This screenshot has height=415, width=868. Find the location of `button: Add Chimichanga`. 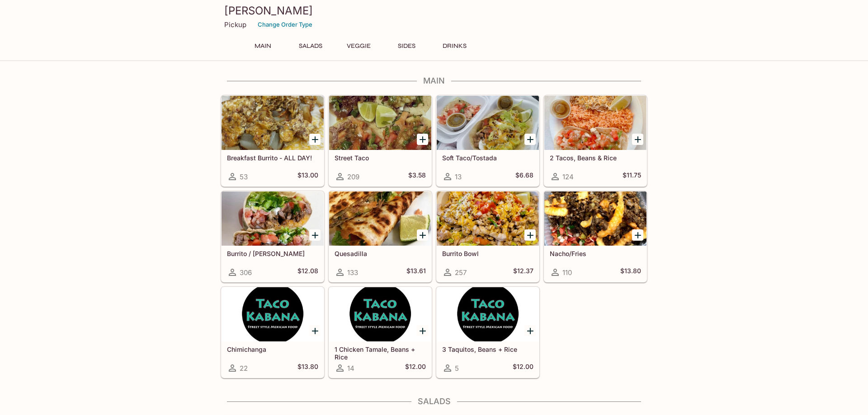

button: Add Chimichanga is located at coordinates (315, 330).